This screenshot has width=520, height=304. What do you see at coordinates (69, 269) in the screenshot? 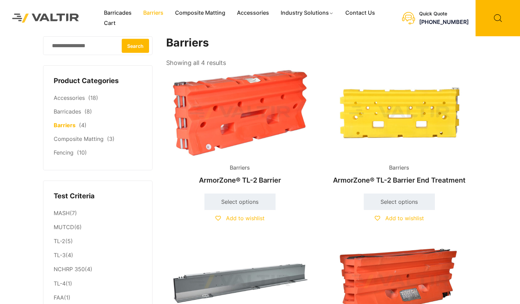
I see `a: NCHRP 350` at bounding box center [69, 269].